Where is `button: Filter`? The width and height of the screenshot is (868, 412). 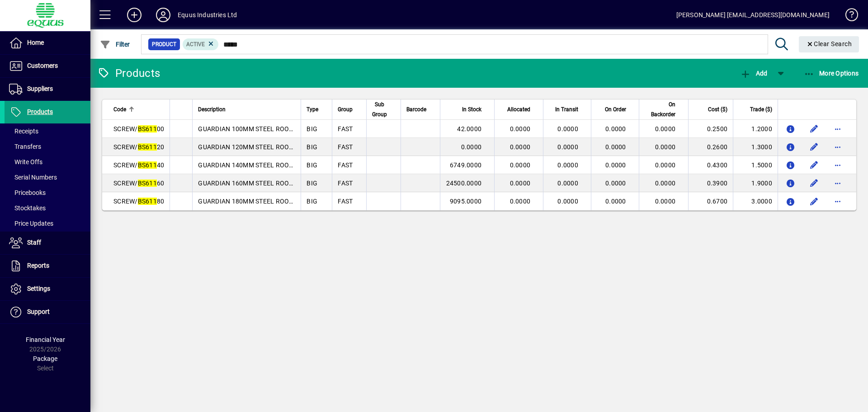
button: Filter is located at coordinates (115, 44).